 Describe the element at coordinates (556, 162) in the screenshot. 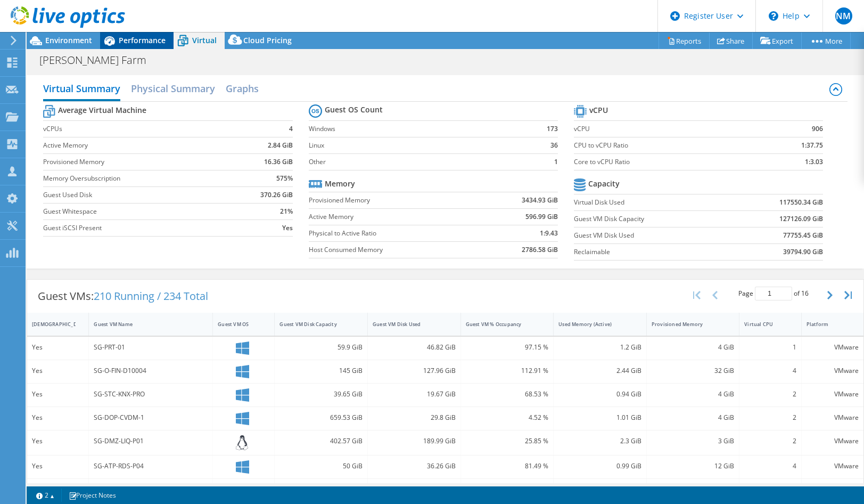

I see `b: 1` at that location.